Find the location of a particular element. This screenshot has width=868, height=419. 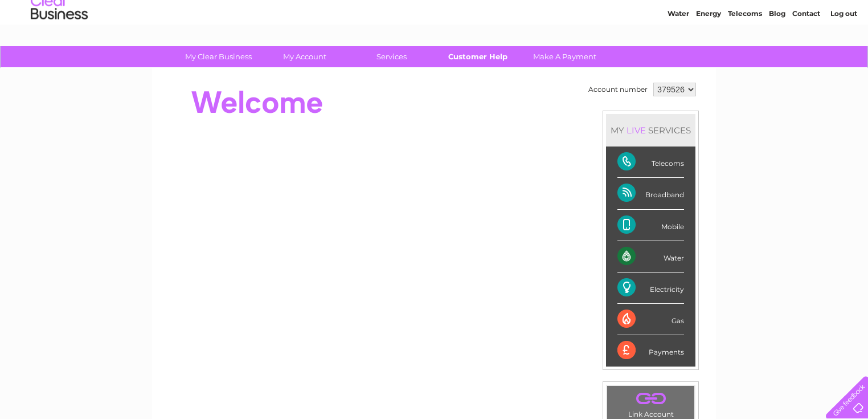

a: Contact is located at coordinates (806, 53).